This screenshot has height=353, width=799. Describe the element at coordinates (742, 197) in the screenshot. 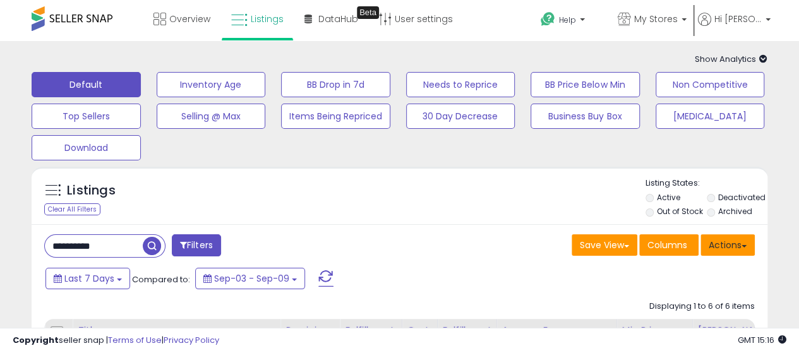

I see `label: Deactivated` at that location.